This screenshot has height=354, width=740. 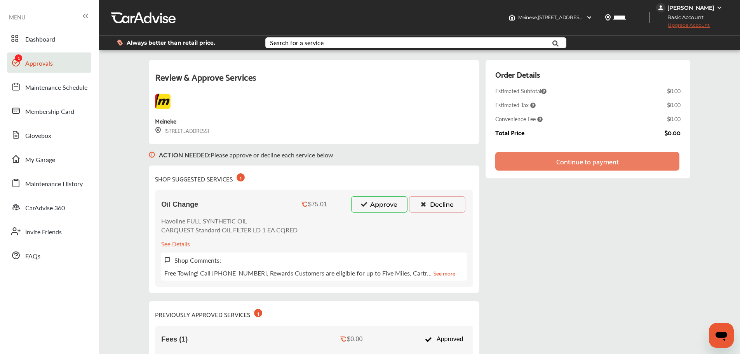 I want to click on div: Order Details, so click(x=518, y=74).